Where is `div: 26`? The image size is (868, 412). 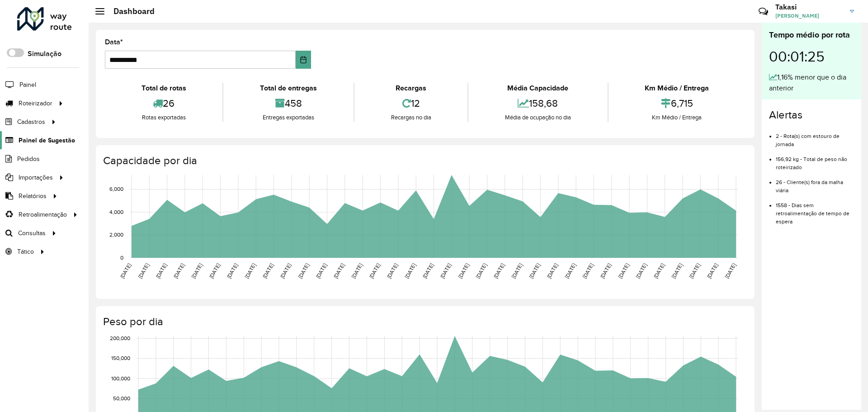
div: 26 is located at coordinates (164, 103).